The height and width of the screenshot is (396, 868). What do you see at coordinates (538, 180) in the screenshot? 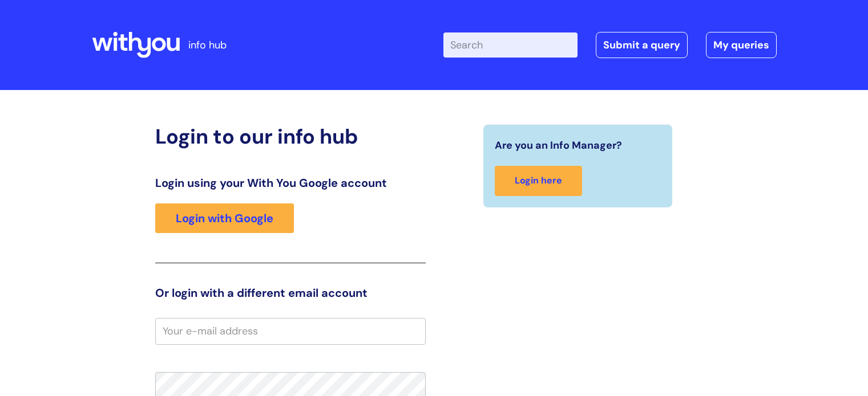
I see `a: Login here` at bounding box center [538, 180].